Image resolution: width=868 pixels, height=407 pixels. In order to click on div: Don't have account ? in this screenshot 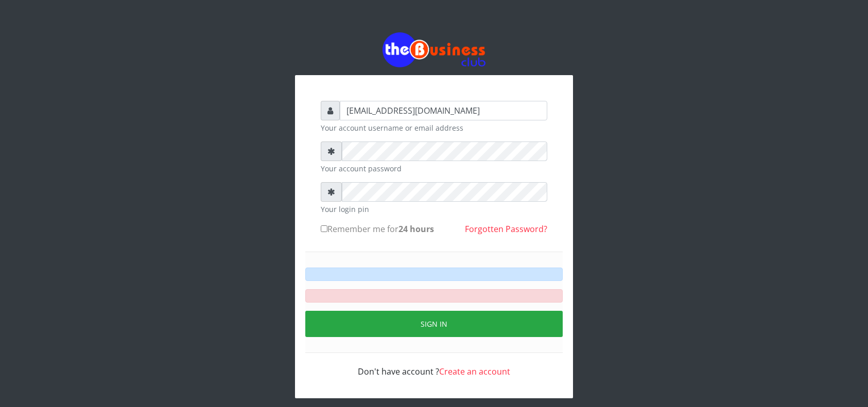, I will do `click(434, 365)`.